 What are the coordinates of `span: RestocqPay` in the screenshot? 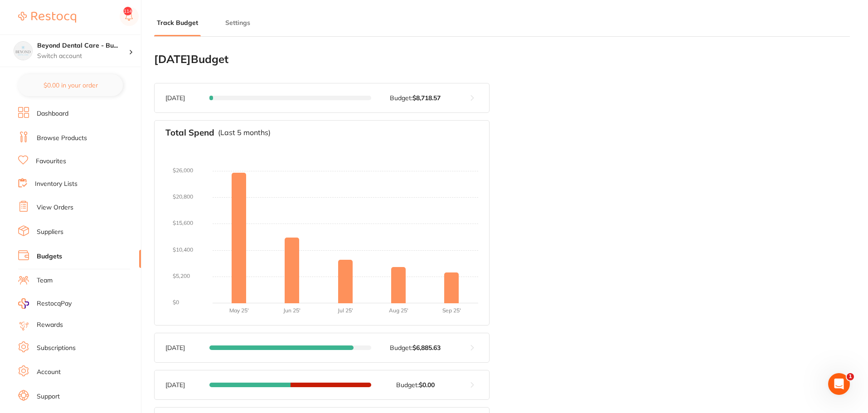 It's located at (54, 304).